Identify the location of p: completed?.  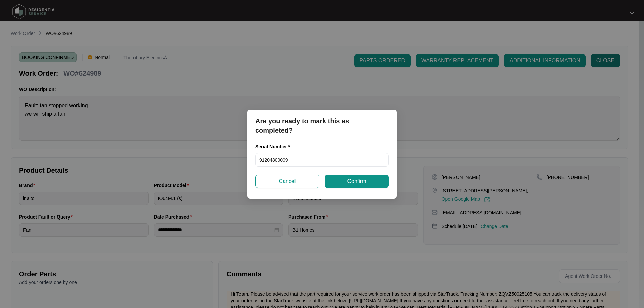
(322, 130).